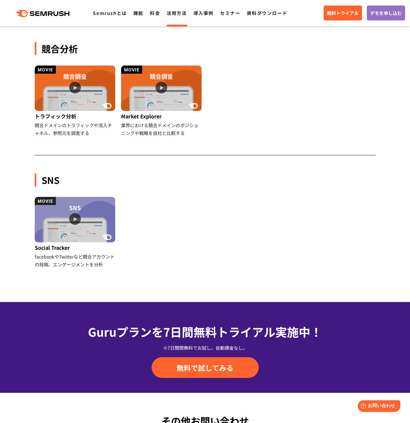 This screenshot has width=410, height=423. Describe the element at coordinates (138, 13) in the screenshot. I see `a: 機能` at that location.